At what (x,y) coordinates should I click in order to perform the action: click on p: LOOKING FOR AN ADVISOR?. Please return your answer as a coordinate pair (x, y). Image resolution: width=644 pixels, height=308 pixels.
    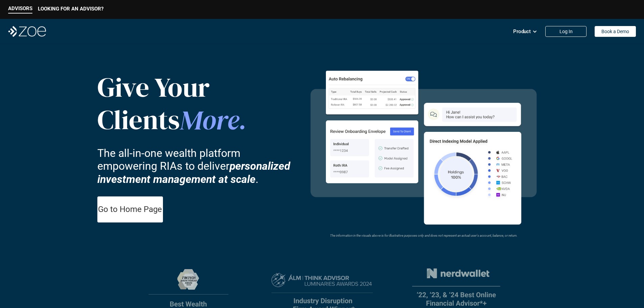
    Looking at the image, I should click on (70, 9).